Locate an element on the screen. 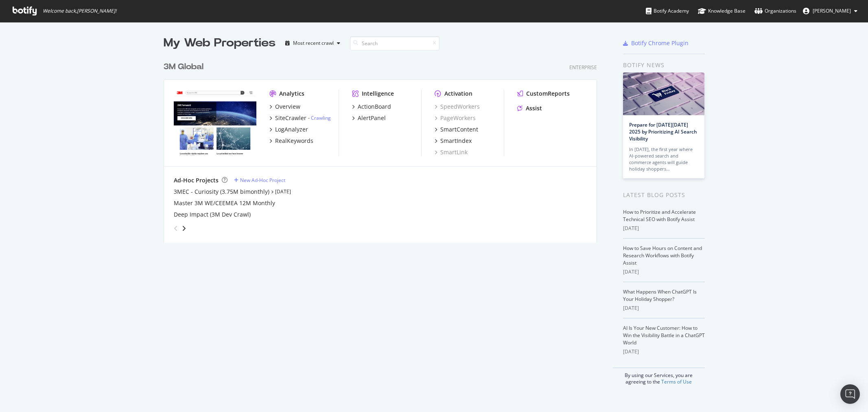 The height and width of the screenshot is (412, 868). div: Master 3M WE/CEEMEA 12M Monthly is located at coordinates (225, 203).